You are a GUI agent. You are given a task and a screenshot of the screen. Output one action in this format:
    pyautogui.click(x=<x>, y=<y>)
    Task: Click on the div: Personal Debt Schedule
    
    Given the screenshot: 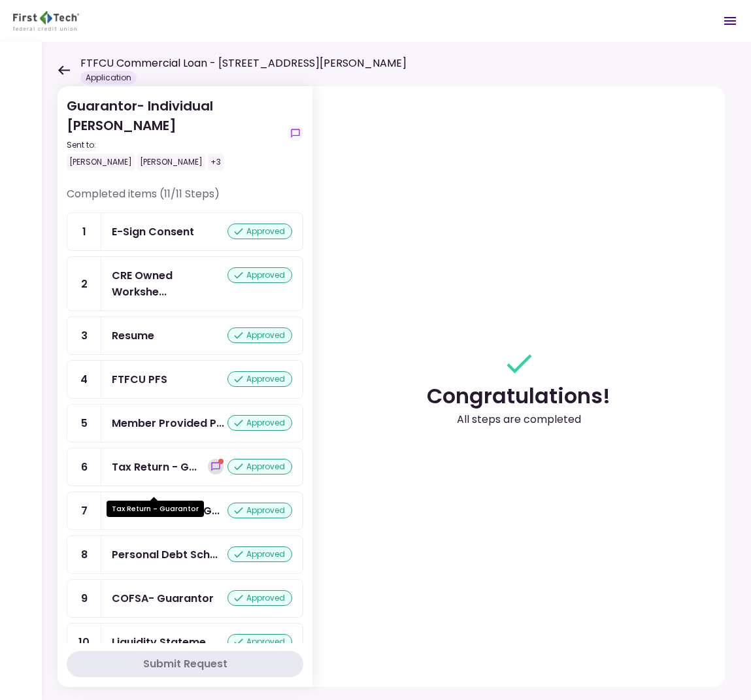 What is the action you would take?
    pyautogui.click(x=165, y=554)
    